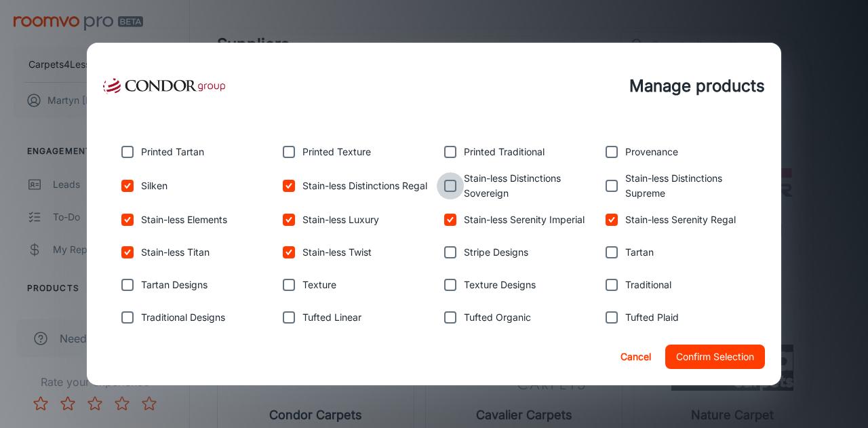 Image resolution: width=868 pixels, height=428 pixels. I want to click on p: Stain-less Titan, so click(175, 253).